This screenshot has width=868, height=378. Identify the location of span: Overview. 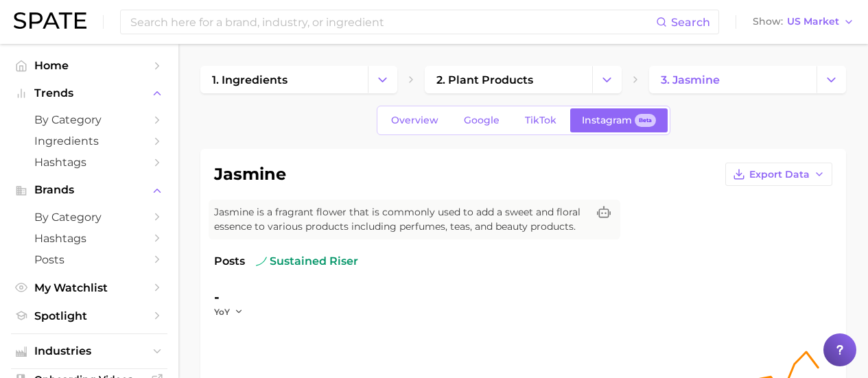
(415, 120).